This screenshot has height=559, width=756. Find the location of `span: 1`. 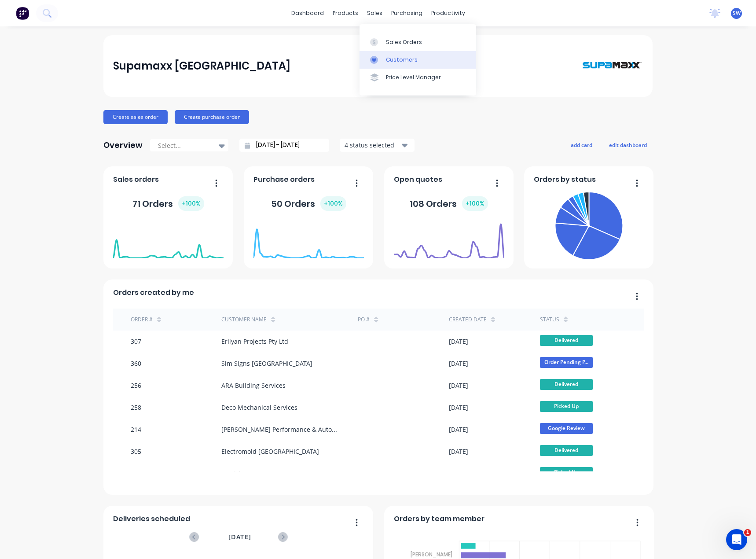

span: 1 is located at coordinates (748, 532).